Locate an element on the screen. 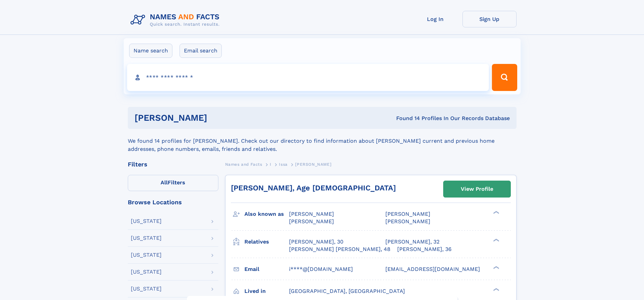 The image size is (644, 300). div: Filters is located at coordinates (173, 164).